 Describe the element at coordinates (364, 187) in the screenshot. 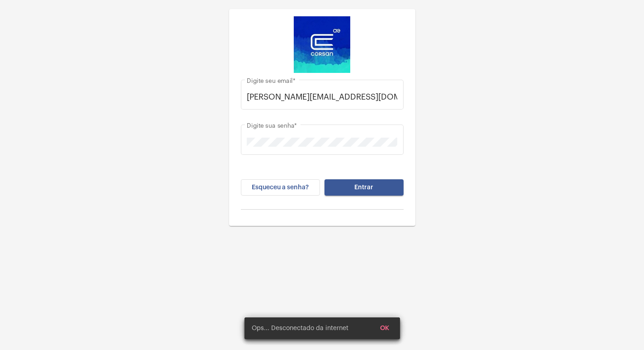

I see `button: Entrar` at that location.